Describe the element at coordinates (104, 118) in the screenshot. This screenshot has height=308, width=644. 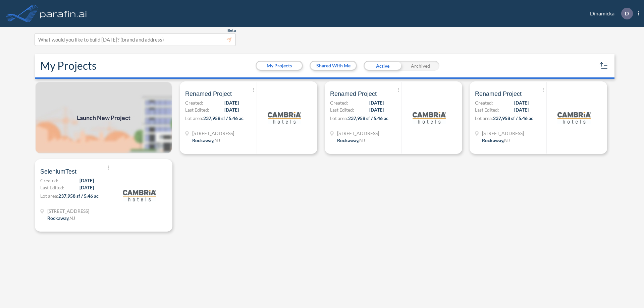
I see `img: add` at that location.